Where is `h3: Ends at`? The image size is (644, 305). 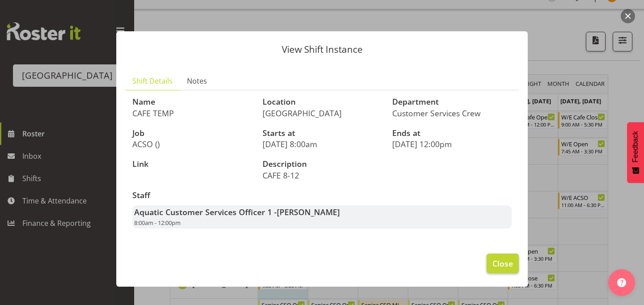
h3: Ends at is located at coordinates (452, 133).